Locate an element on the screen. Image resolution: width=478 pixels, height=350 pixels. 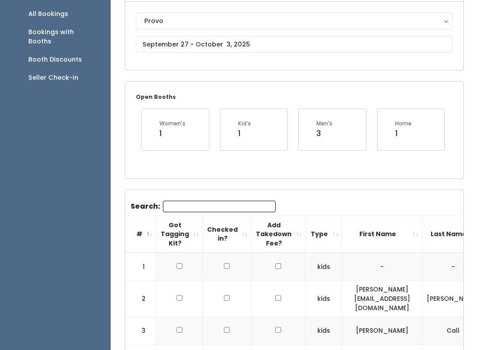
small: Open Booths is located at coordinates (156, 96).